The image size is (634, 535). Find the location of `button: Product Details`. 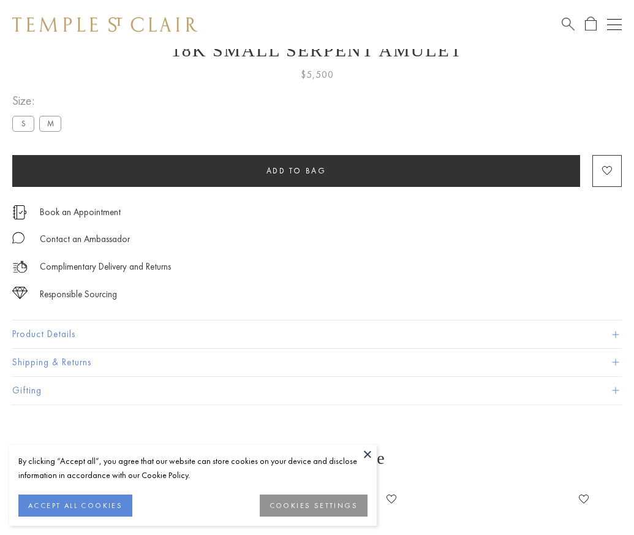

button: Product Details is located at coordinates (317, 334).